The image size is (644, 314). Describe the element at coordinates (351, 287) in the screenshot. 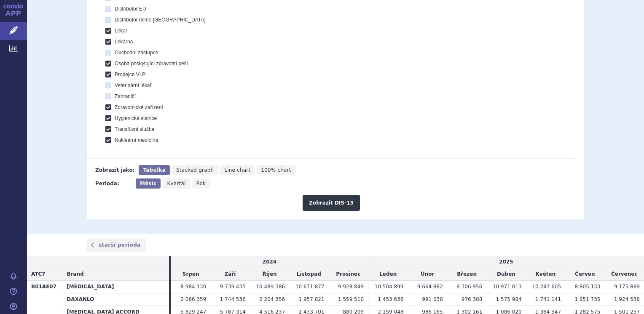

I see `span: 9 928 849` at that location.